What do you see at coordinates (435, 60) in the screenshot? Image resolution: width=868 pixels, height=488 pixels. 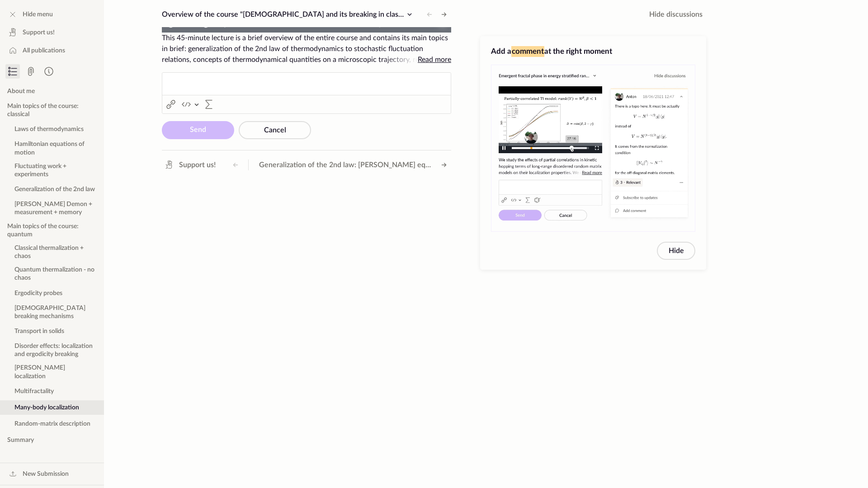 I see `span: Read more` at bounding box center [435, 60].